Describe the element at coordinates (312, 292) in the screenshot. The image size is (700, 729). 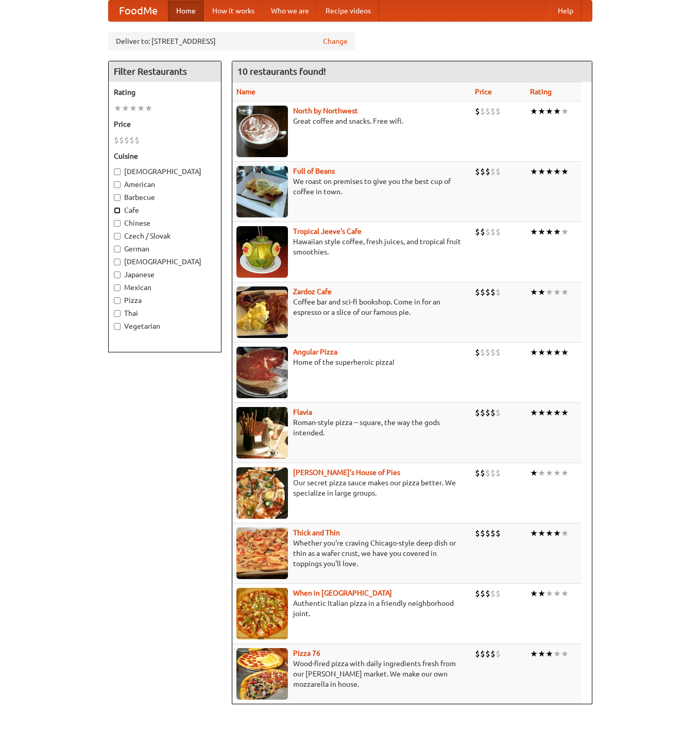
I see `a: Zardoz Cafe` at that location.